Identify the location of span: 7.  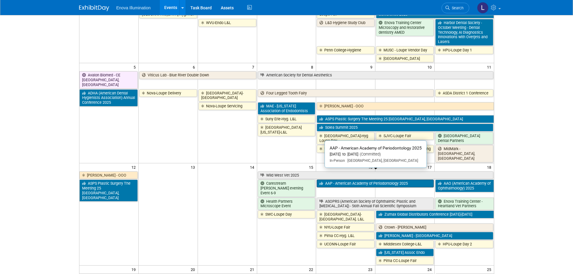
(254, 67).